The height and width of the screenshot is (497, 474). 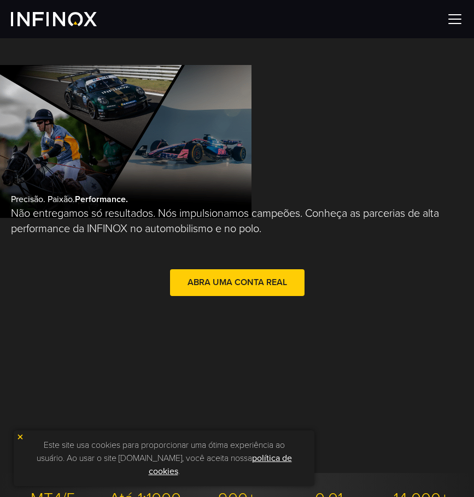 What do you see at coordinates (237, 283) in the screenshot?
I see `a: abra uma conta real` at bounding box center [237, 283].